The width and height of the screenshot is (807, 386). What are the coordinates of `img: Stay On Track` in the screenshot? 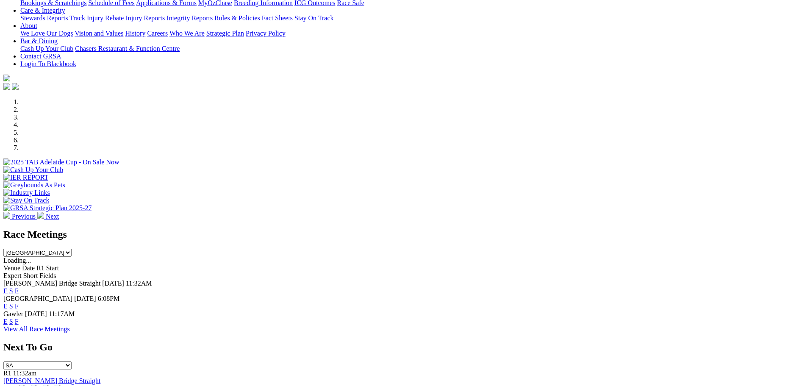 It's located at (26, 200).